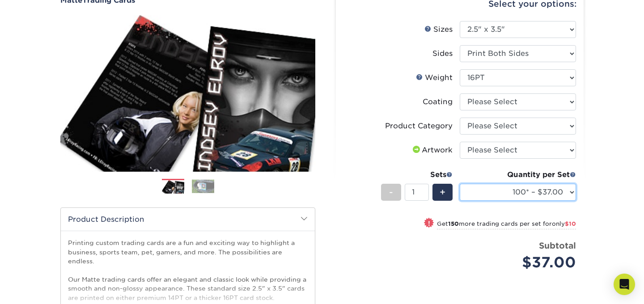 This screenshot has height=304, width=644. What do you see at coordinates (564, 224) in the screenshot?
I see `span: only` at bounding box center [564, 224].